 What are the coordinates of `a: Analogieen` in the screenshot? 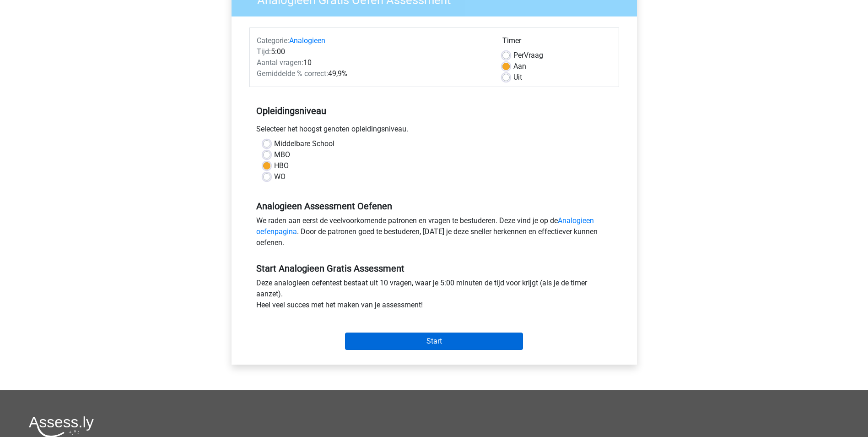 It's located at (307, 40).